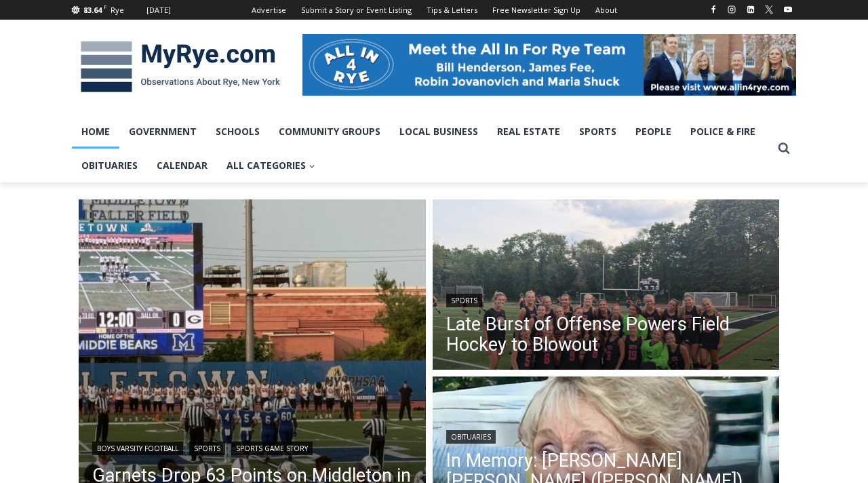  I want to click on a: Home, so click(95, 131).